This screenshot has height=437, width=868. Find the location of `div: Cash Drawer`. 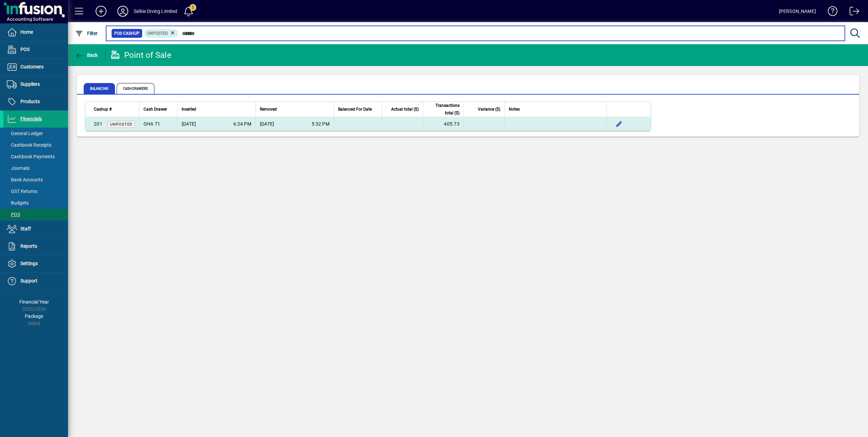

div: Cash Drawer is located at coordinates (158, 109).